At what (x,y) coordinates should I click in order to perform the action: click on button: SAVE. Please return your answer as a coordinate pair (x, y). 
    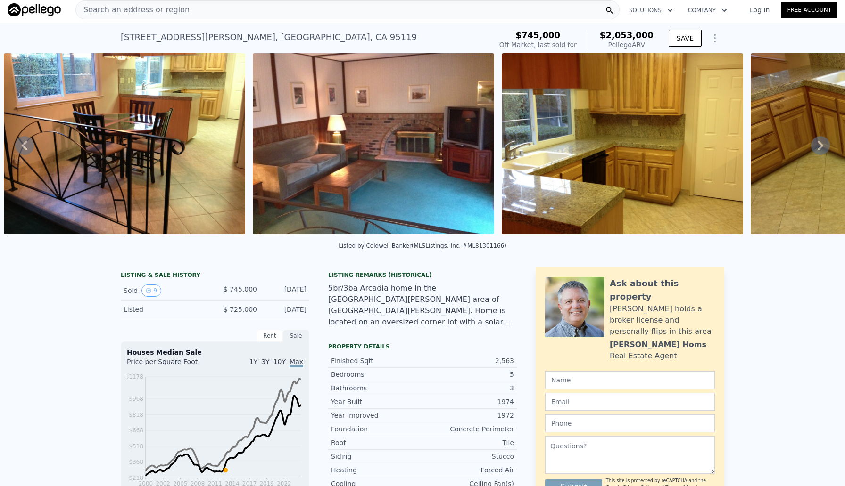
    Looking at the image, I should click on (685, 38).